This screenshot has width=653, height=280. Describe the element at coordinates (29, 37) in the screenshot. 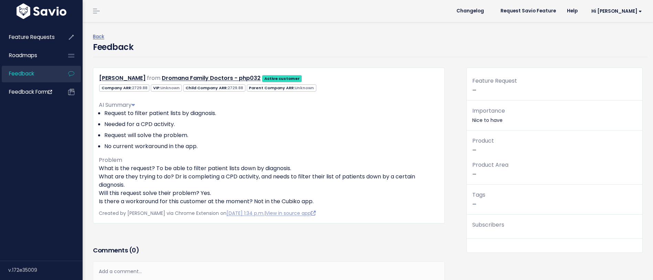

I see `a: Feature Requests` at that location.